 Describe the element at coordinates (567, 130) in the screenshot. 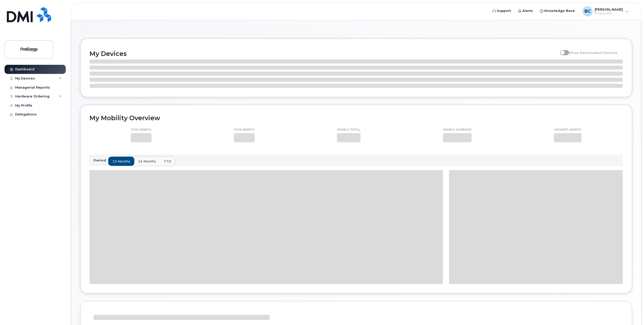

I see `p: Highest month` at that location.